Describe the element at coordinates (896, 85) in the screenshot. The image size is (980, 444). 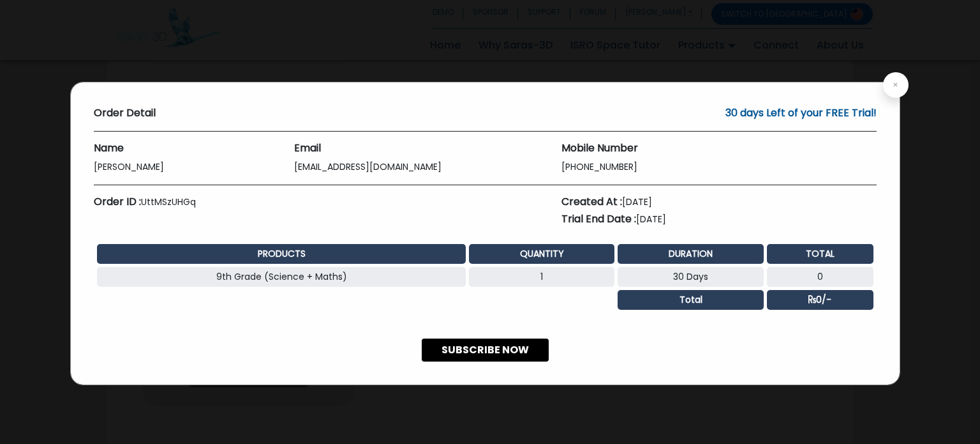
I see `button: Close` at that location.